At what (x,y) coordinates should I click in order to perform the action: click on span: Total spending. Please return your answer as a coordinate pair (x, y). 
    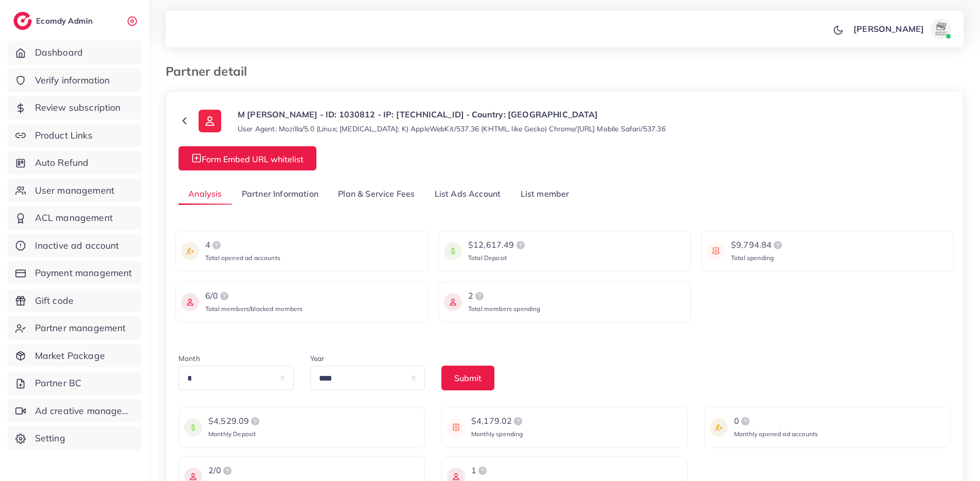
    Looking at the image, I should click on (753, 257).